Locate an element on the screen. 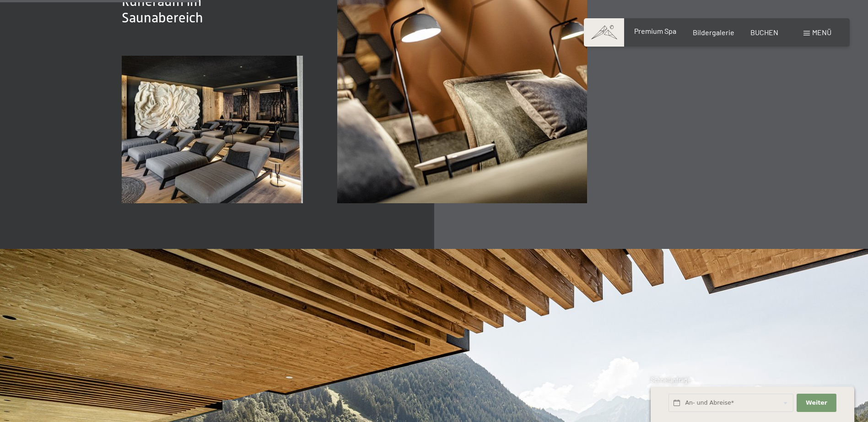 The width and height of the screenshot is (868, 422). a: Premium Spa is located at coordinates (655, 30).